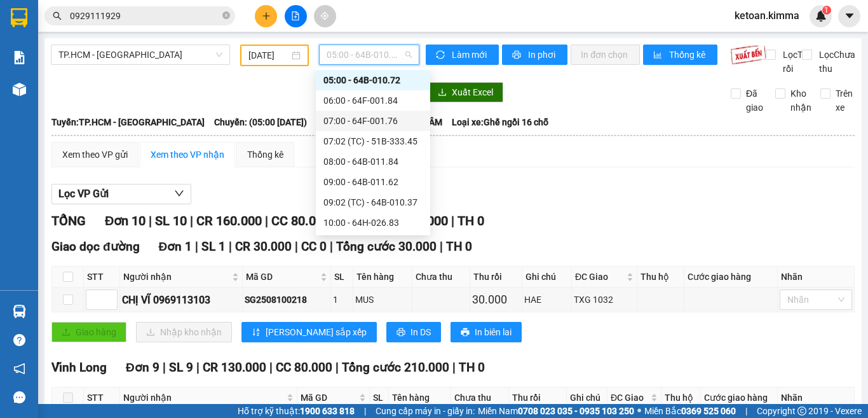  I want to click on span: sort-ascending, so click(256, 332).